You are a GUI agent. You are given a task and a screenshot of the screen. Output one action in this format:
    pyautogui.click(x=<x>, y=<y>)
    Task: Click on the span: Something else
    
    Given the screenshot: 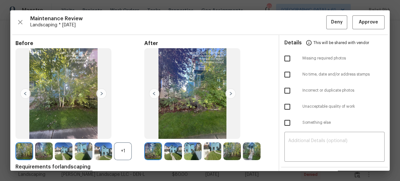 What is the action you would take?
    pyautogui.click(x=343, y=123)
    